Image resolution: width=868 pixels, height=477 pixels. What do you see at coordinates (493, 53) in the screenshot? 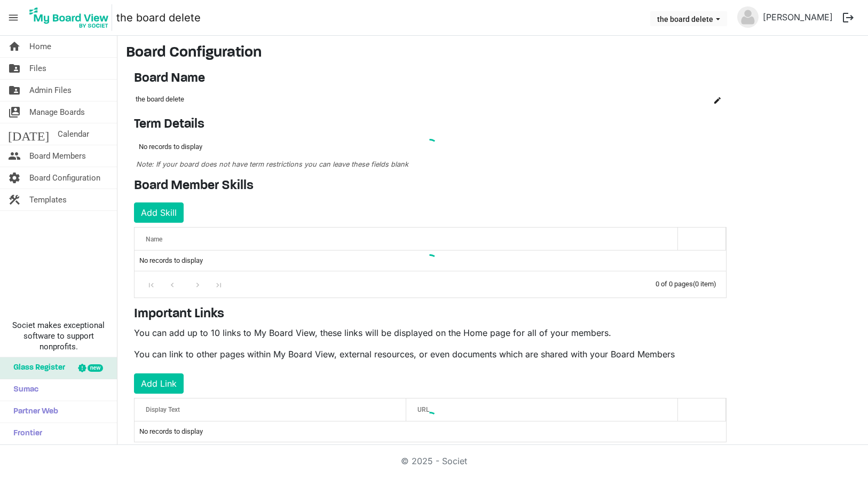
I see `h3: Board Configuration` at bounding box center [493, 53].